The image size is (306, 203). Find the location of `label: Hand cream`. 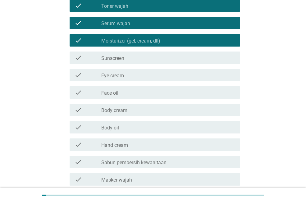

label: Hand cream is located at coordinates (115, 145).